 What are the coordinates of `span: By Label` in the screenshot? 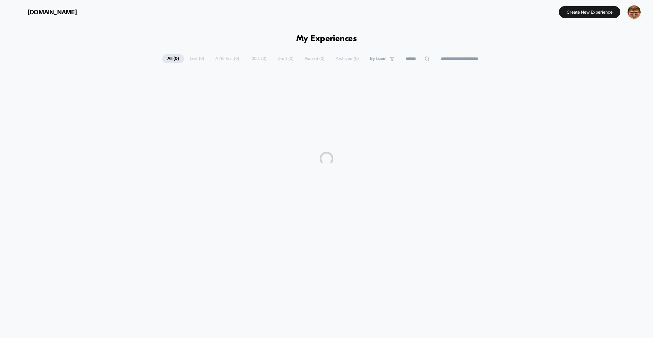 It's located at (378, 58).